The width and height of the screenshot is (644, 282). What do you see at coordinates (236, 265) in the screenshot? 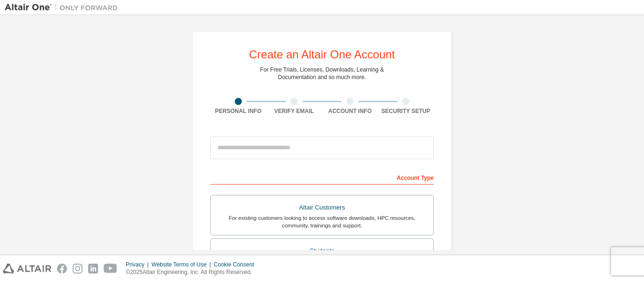
I see `div: Cookie Consent` at bounding box center [236, 265].